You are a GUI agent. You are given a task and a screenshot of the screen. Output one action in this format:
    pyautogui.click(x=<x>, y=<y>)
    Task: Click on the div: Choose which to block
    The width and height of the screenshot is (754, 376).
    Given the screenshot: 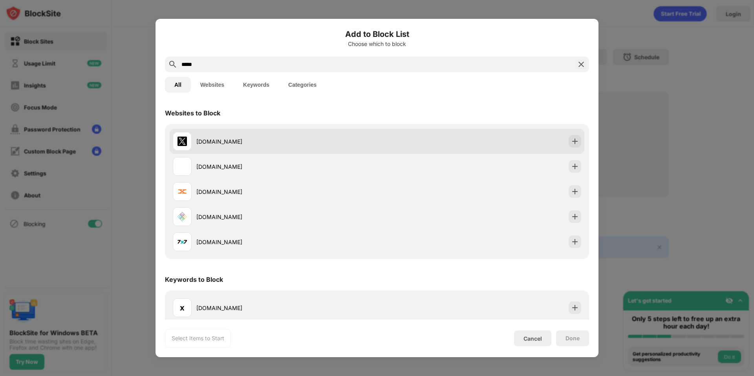 What is the action you would take?
    pyautogui.click(x=377, y=44)
    